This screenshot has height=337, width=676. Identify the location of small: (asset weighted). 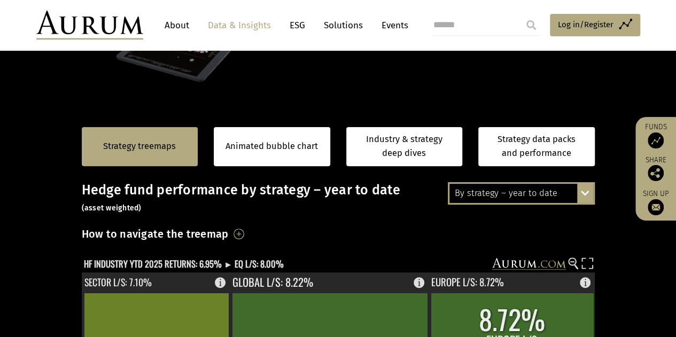
(112, 208).